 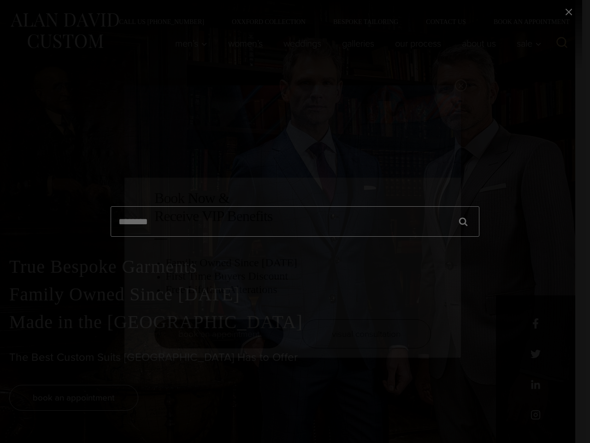 What do you see at coordinates (367, 333) in the screenshot?
I see `a: visual consultation` at bounding box center [367, 333].